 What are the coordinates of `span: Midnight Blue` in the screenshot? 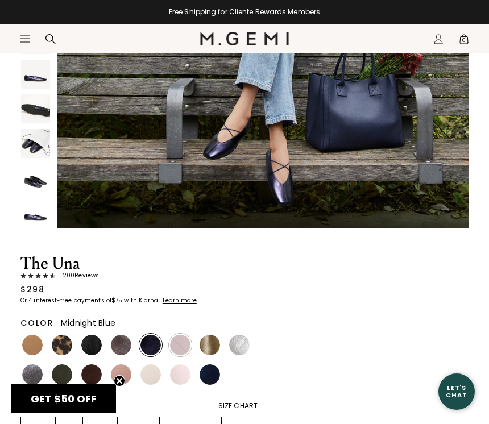 It's located at (88, 323).